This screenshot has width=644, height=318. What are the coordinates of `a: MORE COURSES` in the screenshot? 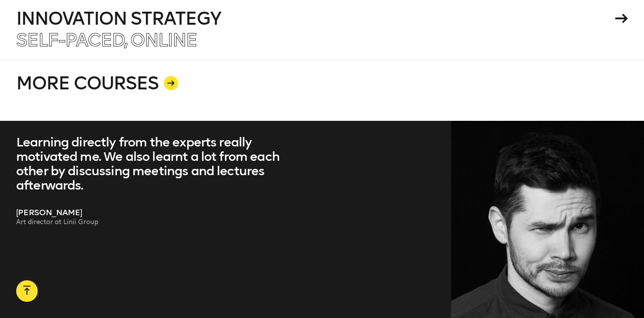 It's located at (322, 90).